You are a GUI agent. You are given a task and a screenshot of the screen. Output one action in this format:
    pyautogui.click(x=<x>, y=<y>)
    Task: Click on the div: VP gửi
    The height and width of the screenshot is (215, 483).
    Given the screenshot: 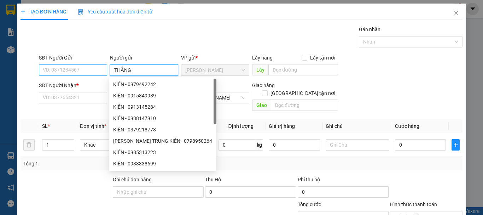 What is the action you would take?
    pyautogui.click(x=215, y=58)
    